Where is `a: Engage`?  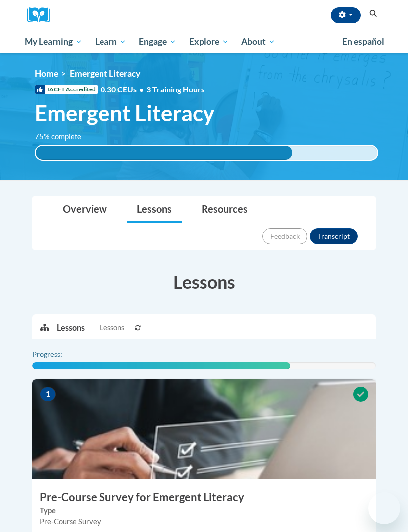 a: Engage is located at coordinates (157, 42).